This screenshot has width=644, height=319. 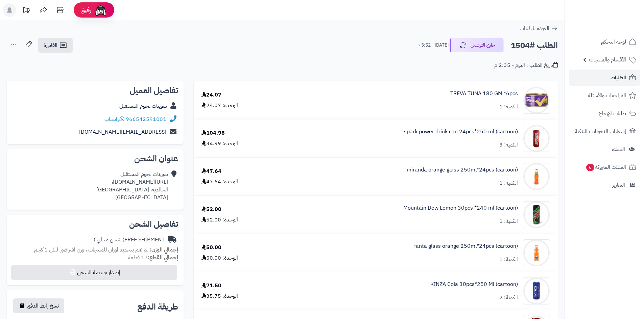 What do you see at coordinates (601, 131) in the screenshot?
I see `span: إشعارات التحويلات البنكية` at bounding box center [601, 131].